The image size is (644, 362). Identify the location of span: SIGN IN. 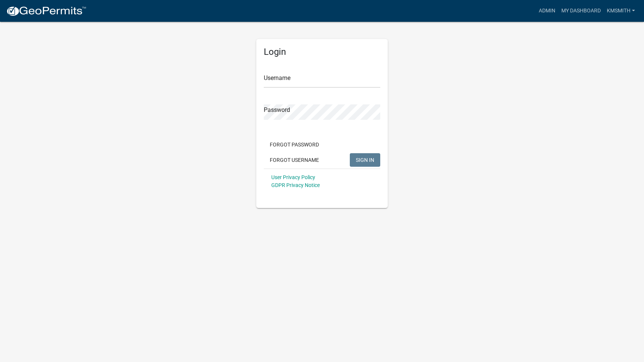
(365, 160).